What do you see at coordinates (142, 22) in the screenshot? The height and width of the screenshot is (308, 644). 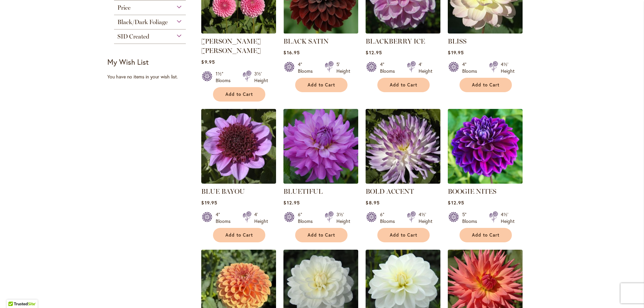 I see `span: Black/Dark Foliage` at bounding box center [142, 22].